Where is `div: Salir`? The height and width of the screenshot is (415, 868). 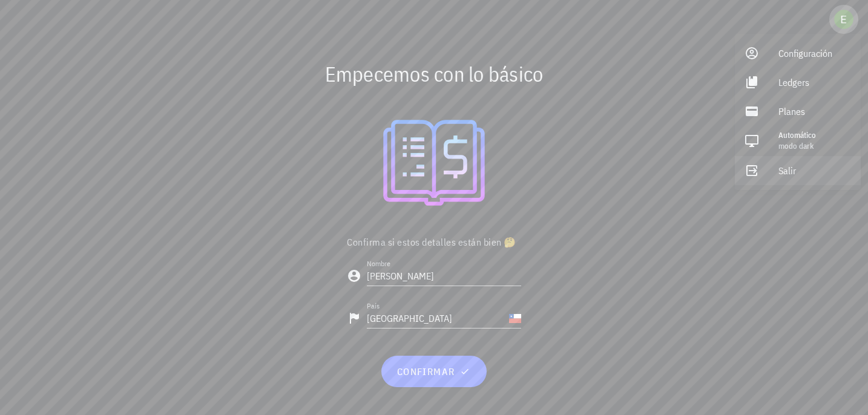
div: Salir is located at coordinates (815, 171).